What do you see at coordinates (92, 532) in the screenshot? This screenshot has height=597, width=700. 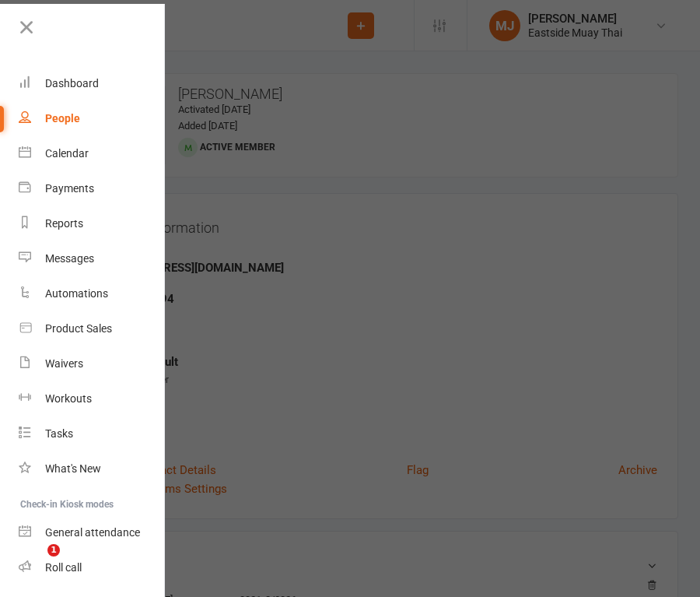 I see `a: General attendance kiosk mode` at bounding box center [92, 532].